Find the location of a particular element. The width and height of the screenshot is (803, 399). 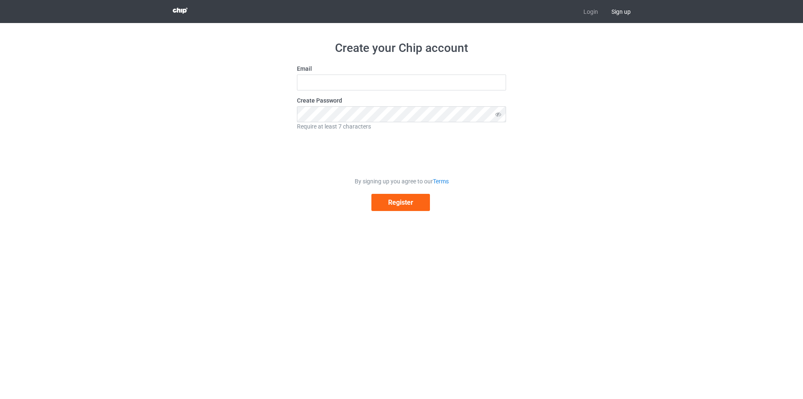

h1: Create your Chip account is located at coordinates (402, 48).